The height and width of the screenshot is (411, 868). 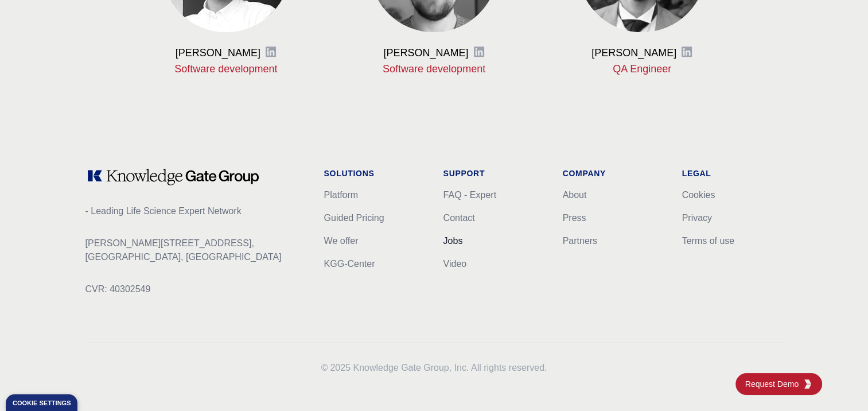 I want to click on p: - Leading Life Science Expert Network, so click(x=195, y=211).